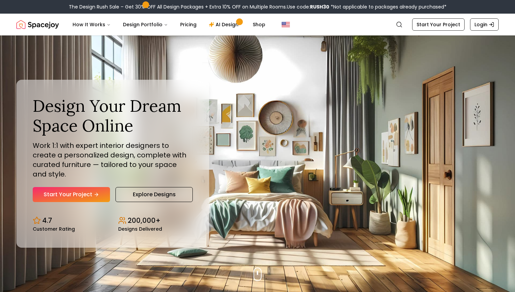  I want to click on p: 200,000+, so click(144, 221).